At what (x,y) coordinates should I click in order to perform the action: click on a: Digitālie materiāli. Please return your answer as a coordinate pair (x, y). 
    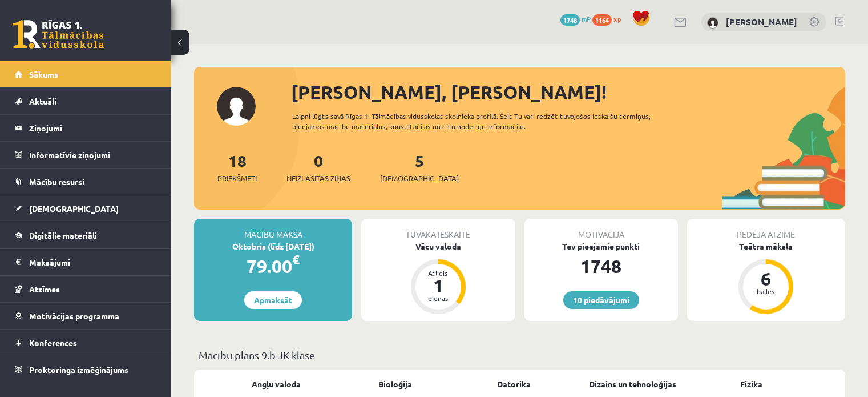
    Looking at the image, I should click on (86, 235).